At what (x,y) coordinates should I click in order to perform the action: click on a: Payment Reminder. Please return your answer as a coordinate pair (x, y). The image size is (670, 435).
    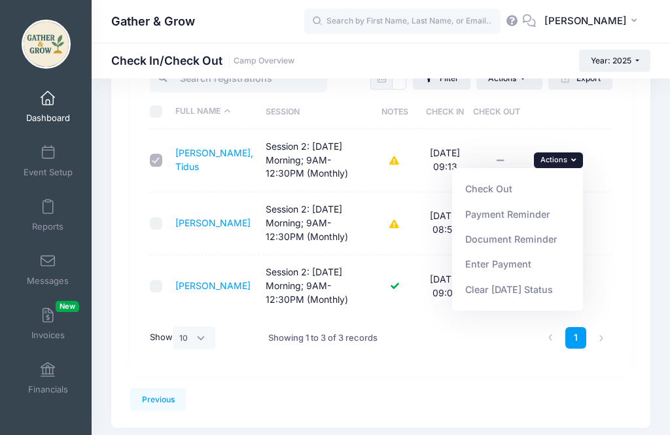
    Looking at the image, I should click on (518, 214).